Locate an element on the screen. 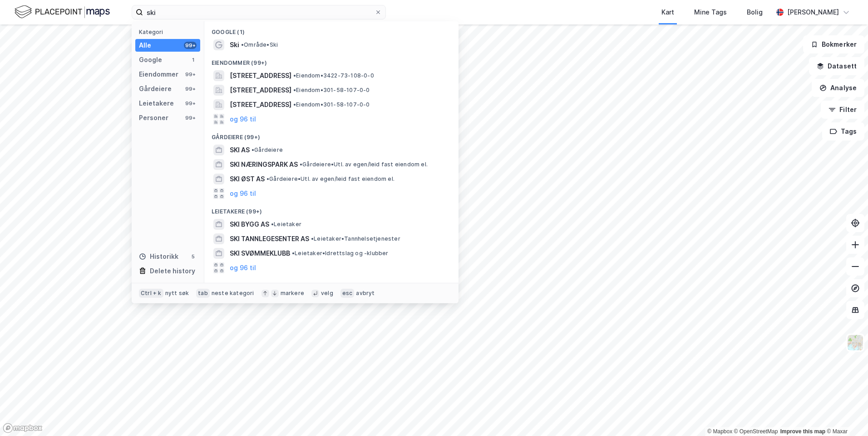 The width and height of the screenshot is (868, 436). div: 5 is located at coordinates (193, 257).